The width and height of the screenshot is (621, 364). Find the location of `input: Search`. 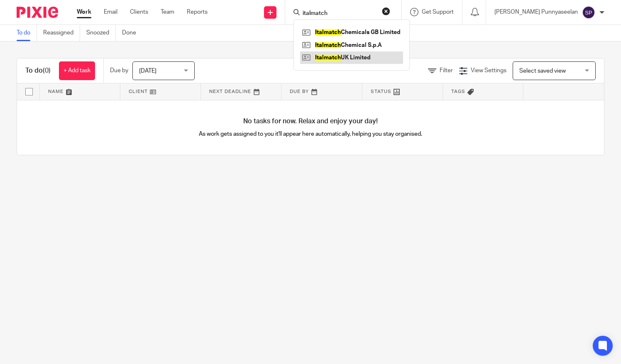

input: Search is located at coordinates (339, 14).